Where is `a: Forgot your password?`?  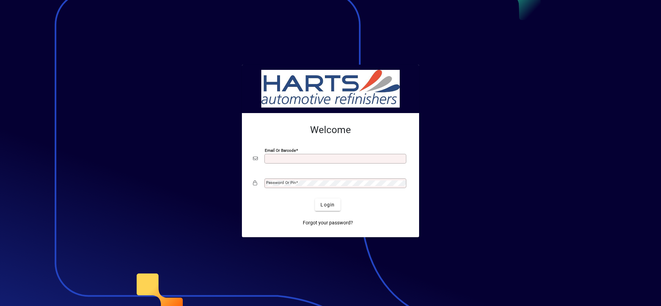 a: Forgot your password? is located at coordinates (328, 223).